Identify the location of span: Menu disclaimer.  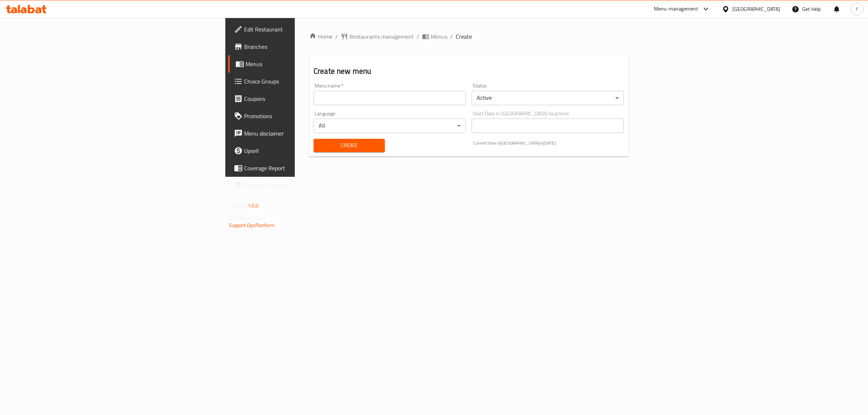
(304, 133).